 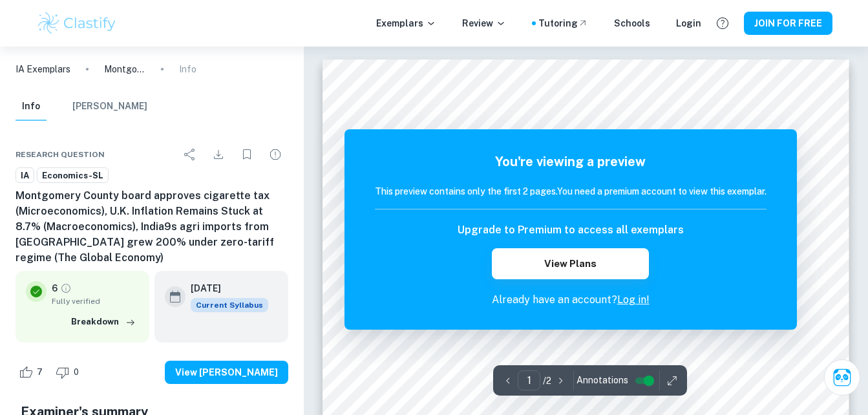 What do you see at coordinates (787, 23) in the screenshot?
I see `a: JOIN FOR FREE` at bounding box center [787, 23].